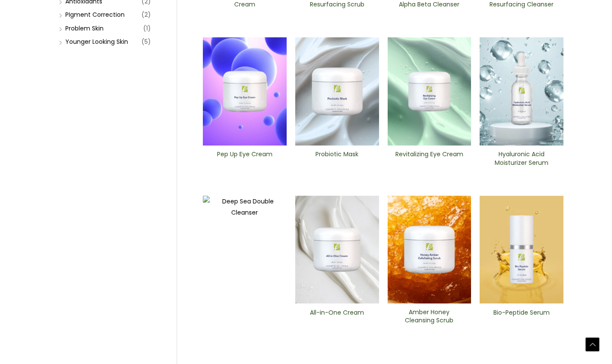 The image size is (612, 364). Describe the element at coordinates (245, 92) in the screenshot. I see `img: Pep Up Eye Cream` at that location.